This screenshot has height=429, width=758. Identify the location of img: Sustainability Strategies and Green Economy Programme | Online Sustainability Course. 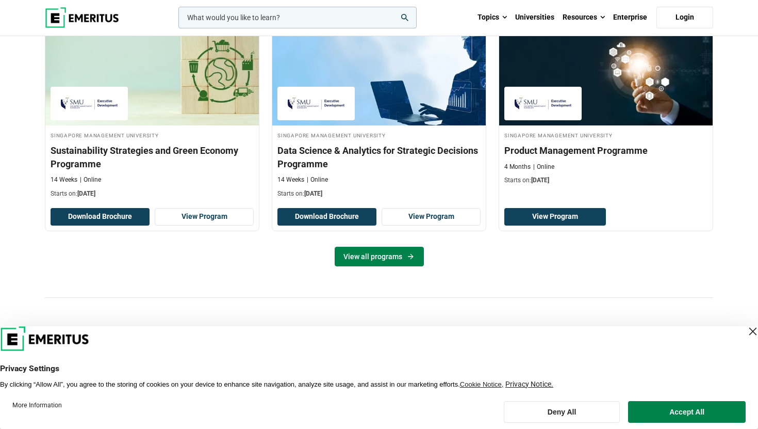
(152, 74).